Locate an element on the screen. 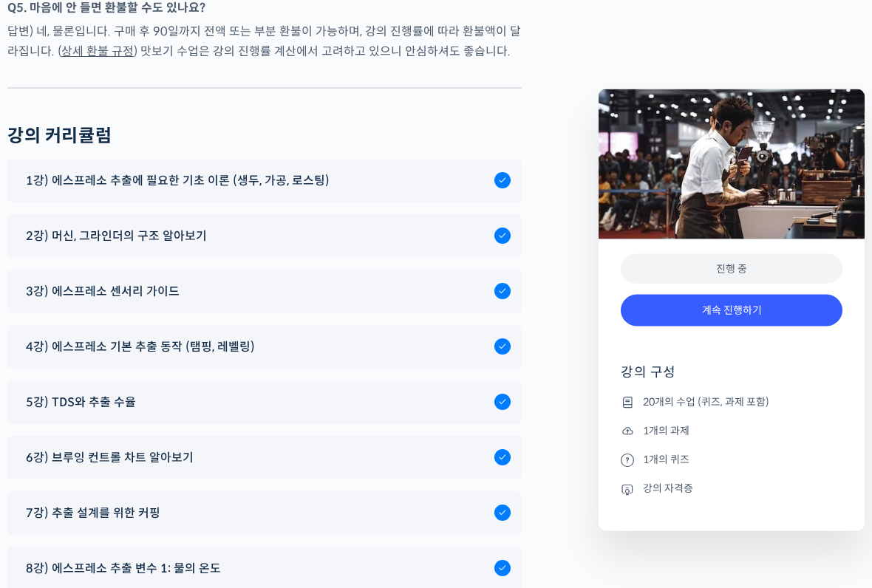 The width and height of the screenshot is (872, 588). li: 1개의 과제 is located at coordinates (732, 431).